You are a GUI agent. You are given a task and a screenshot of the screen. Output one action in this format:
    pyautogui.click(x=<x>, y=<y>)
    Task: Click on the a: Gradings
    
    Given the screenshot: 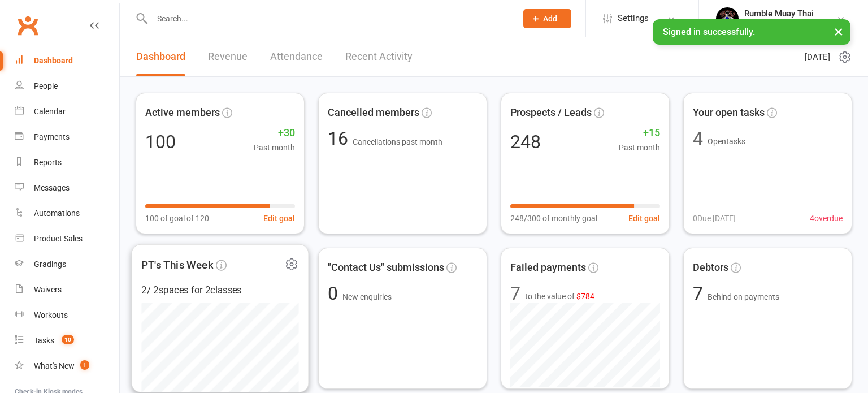 What is the action you would take?
    pyautogui.click(x=66, y=264)
    